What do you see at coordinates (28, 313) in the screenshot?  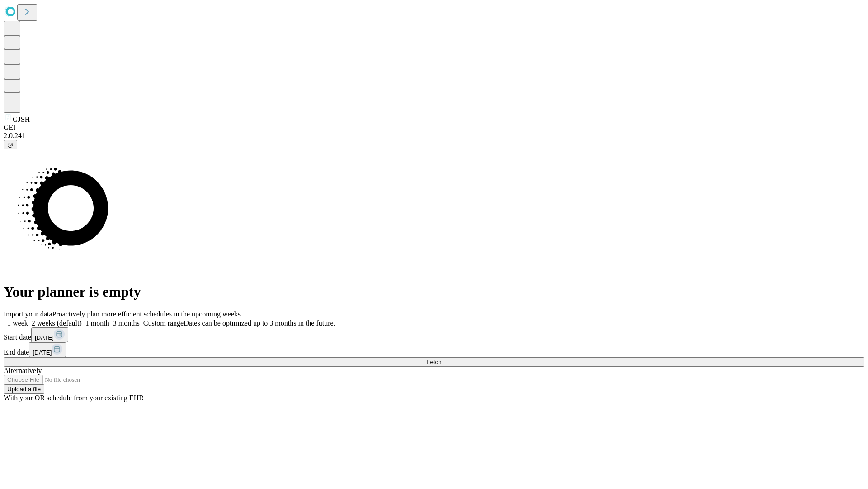 I see `span: Import your data` at bounding box center [28, 313].